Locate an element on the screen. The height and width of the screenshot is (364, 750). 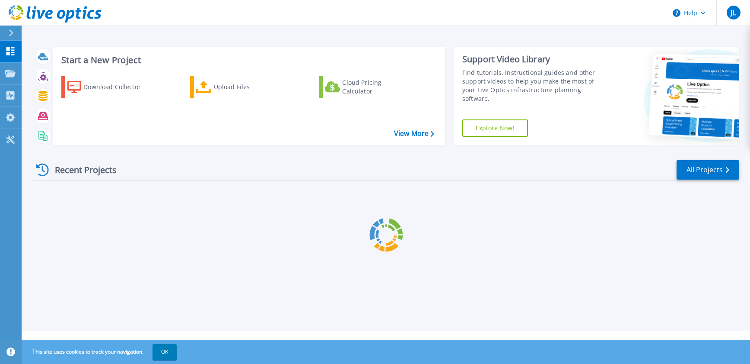
a: All Projects is located at coordinates (708, 169).